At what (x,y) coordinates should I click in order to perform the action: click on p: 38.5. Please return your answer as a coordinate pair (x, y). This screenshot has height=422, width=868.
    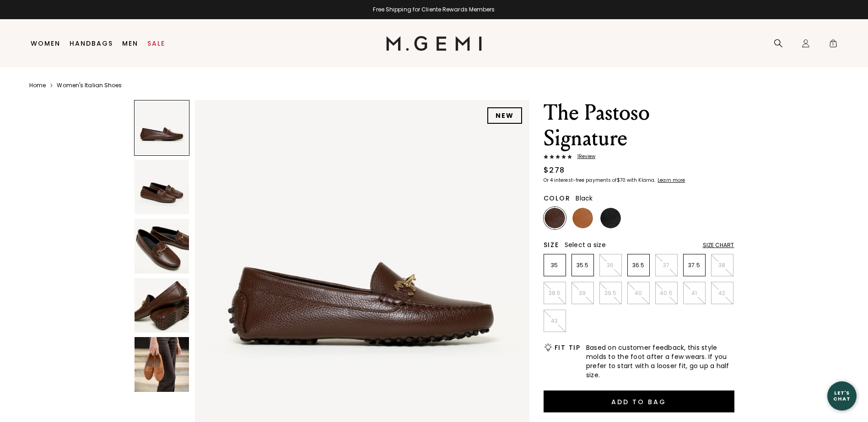
    Looking at the image, I should click on (555, 293).